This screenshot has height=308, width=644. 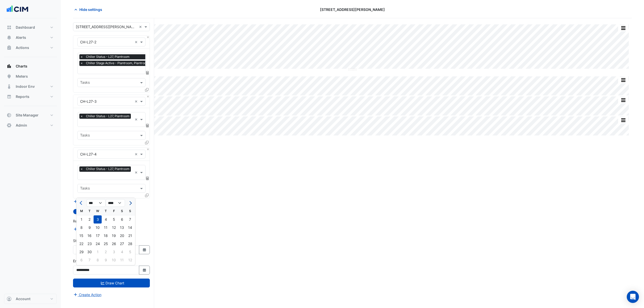 What do you see at coordinates (108, 169) in the screenshot?
I see `span: Chiller Status - L27, Plantroom` at bounding box center [108, 169].